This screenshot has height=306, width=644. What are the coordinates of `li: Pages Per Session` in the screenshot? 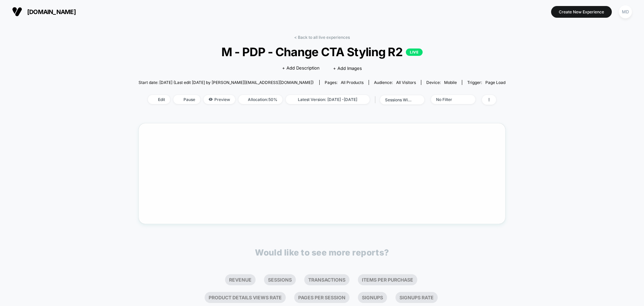 It's located at (321, 298).